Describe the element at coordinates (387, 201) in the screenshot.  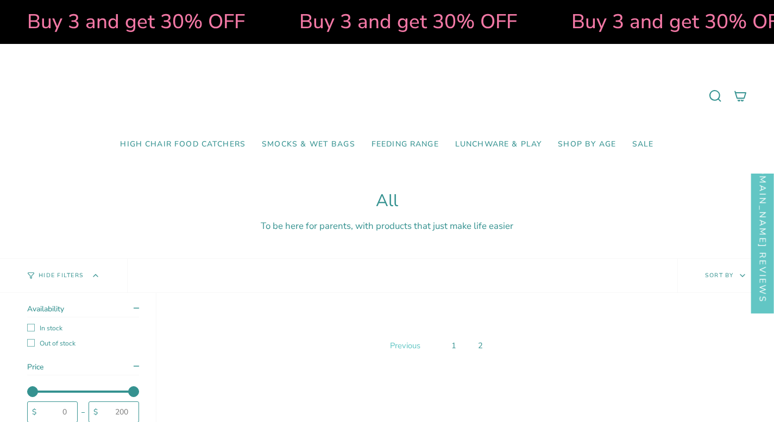
I see `h1: All` at that location.